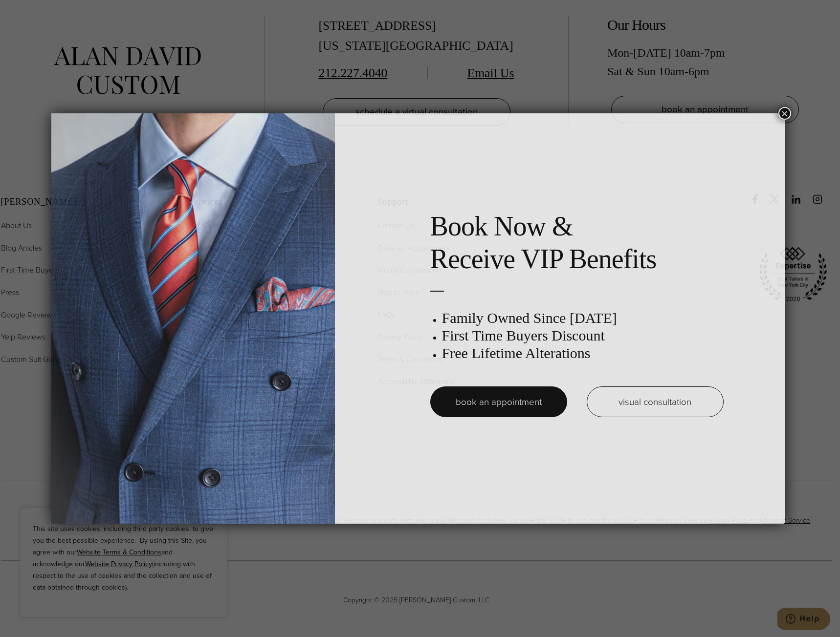  What do you see at coordinates (583, 335) in the screenshot?
I see `h3: First Time Buyers Discount` at bounding box center [583, 335].